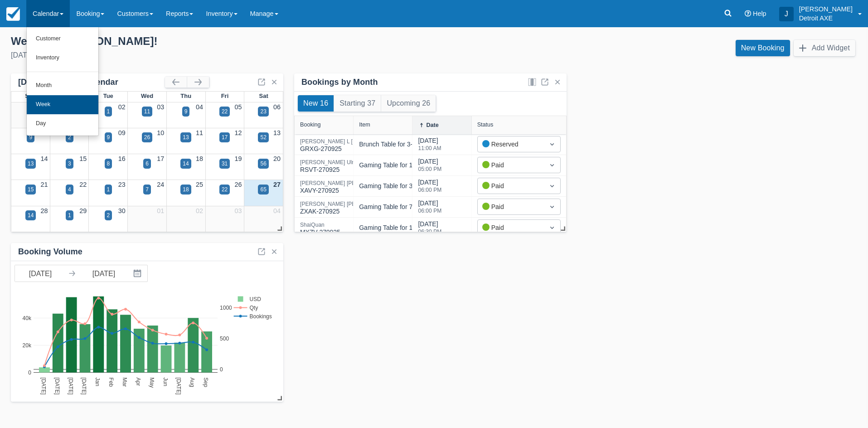 The width and height of the screenshot is (868, 428). I want to click on span: Wed, so click(147, 95).